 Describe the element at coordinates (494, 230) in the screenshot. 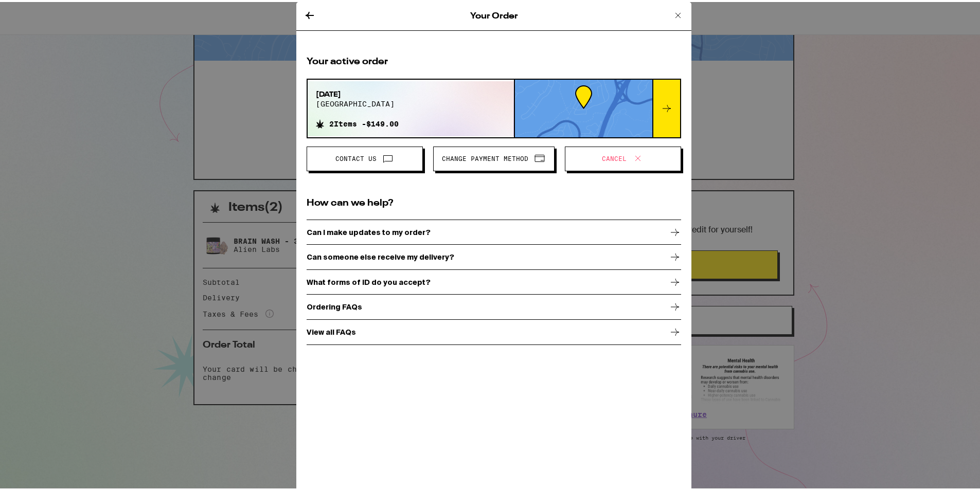

I see `a: Can I make updates to my order?` at that location.